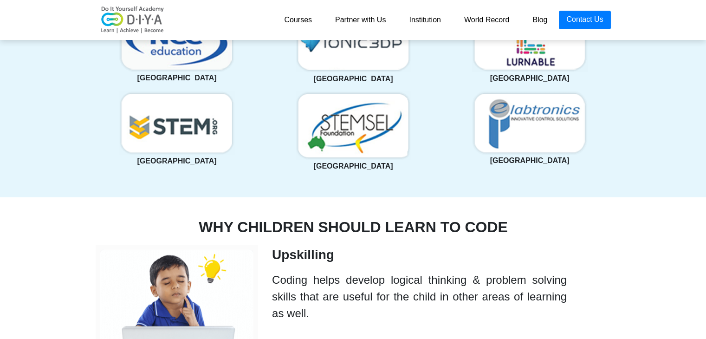 This screenshot has height=339, width=706. I want to click on a: Blog, so click(540, 20).